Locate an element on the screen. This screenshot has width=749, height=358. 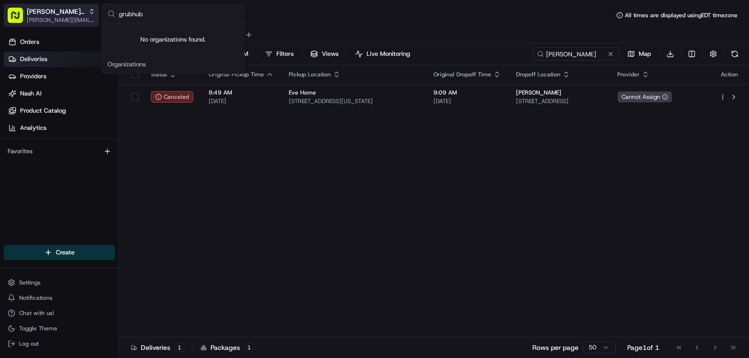
button: Notifications is located at coordinates (59, 298).